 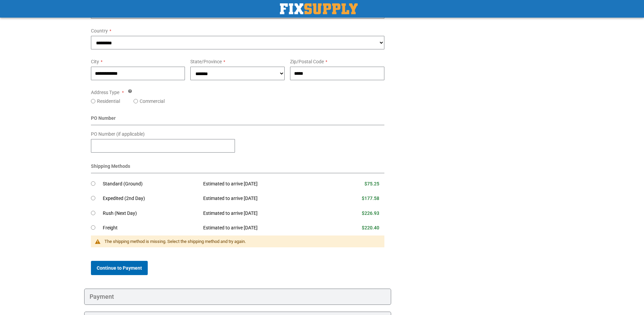 What do you see at coordinates (370, 213) in the screenshot?
I see `span: $226.93` at bounding box center [370, 213].